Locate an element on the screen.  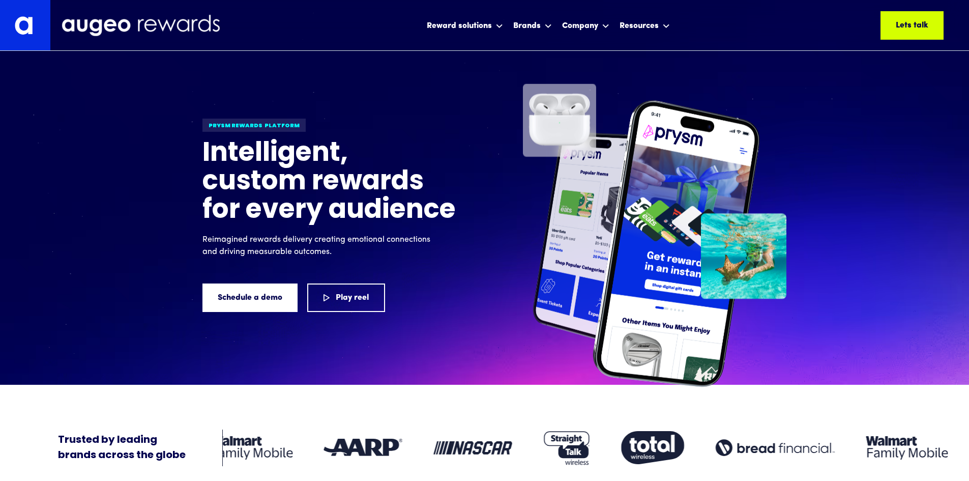
div: Prysm Rewards platform is located at coordinates (254, 125).